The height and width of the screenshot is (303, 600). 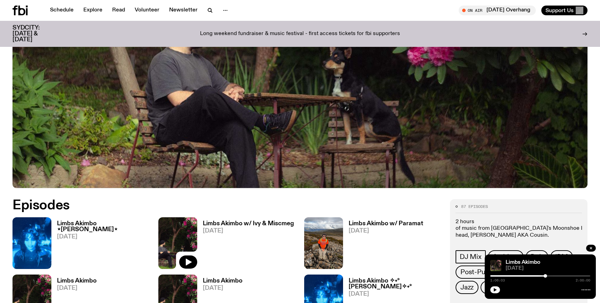 I want to click on h3: Limbs Akimbo w/ Ivy & Miscmeg, so click(x=248, y=223).